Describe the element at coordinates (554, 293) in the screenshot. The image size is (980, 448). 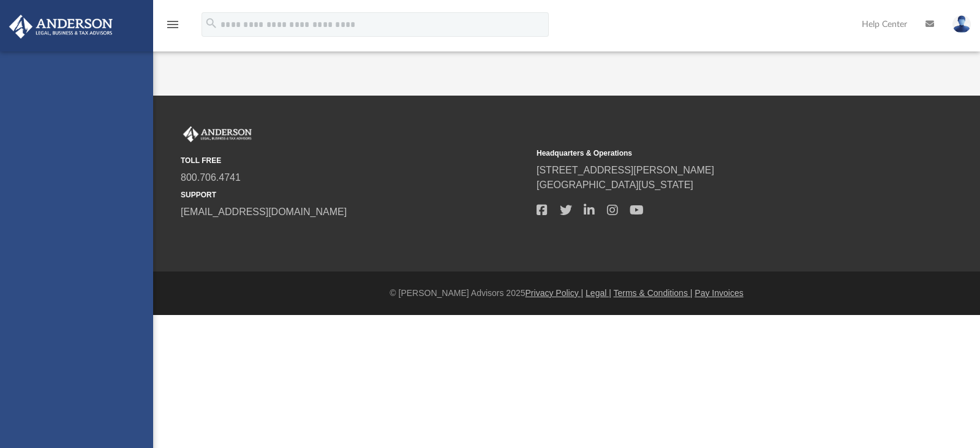
I see `a: Privacy Policy |` at that location.